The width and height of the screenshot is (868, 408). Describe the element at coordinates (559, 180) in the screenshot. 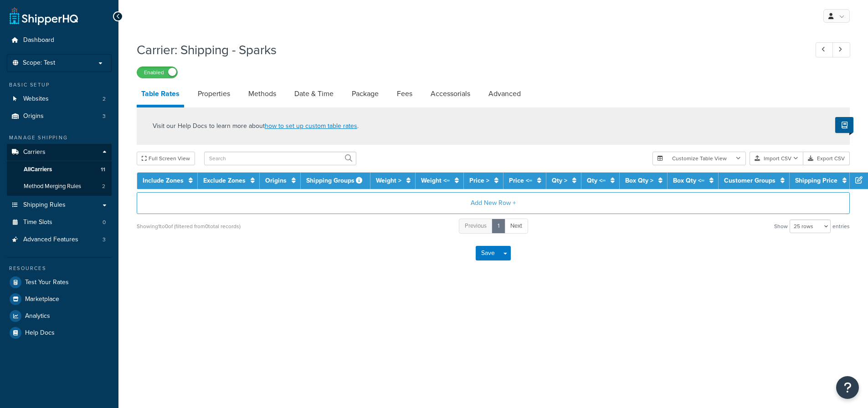

I see `a: Qty >` at that location.